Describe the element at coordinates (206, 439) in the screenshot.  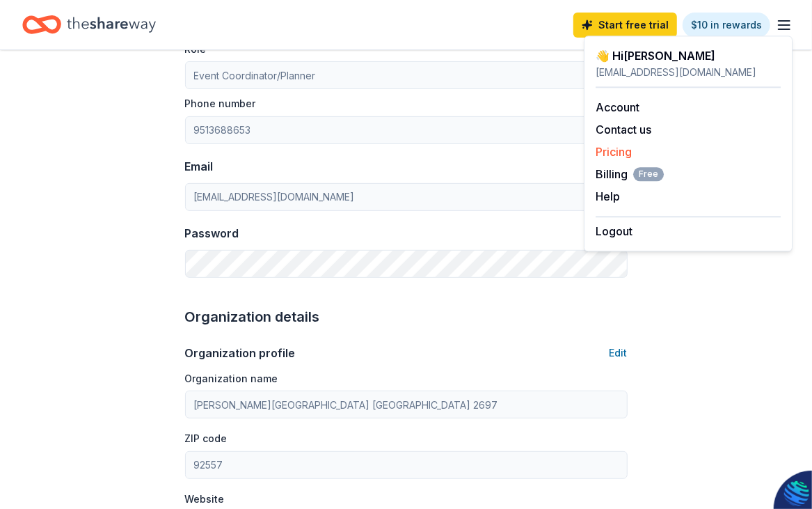
I see `label: ZIP code` at that location.